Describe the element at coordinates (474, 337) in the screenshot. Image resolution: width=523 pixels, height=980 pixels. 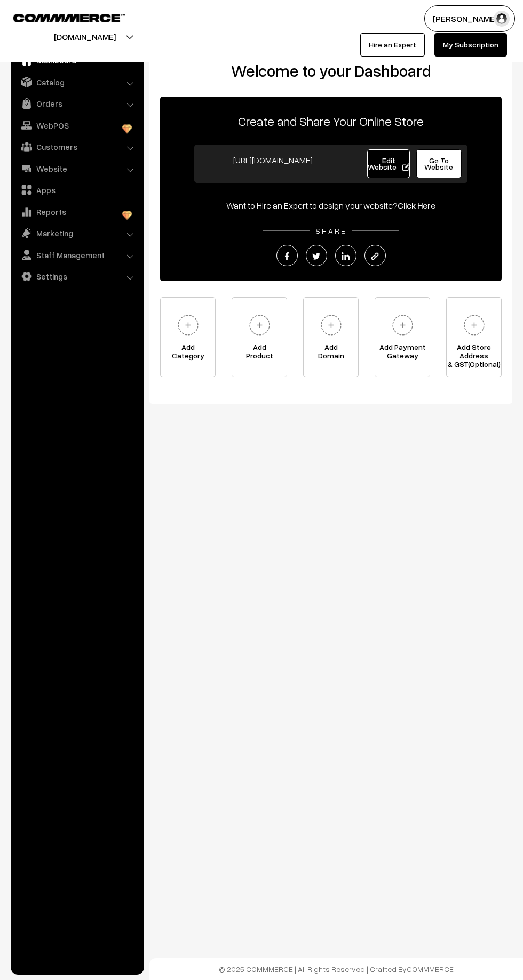
I see `a: Add Store Address& GST(Optional)` at that location.